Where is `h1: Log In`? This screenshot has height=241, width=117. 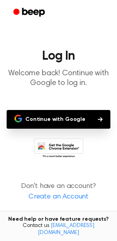
h1: Log In is located at coordinates (58, 56).